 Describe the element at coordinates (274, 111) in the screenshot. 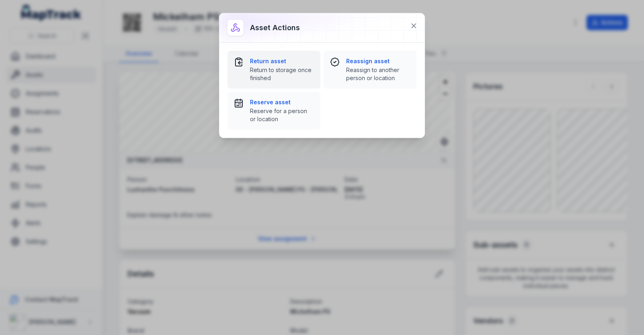

I see `button: Reserve assetReserve for a person or location` at that location.